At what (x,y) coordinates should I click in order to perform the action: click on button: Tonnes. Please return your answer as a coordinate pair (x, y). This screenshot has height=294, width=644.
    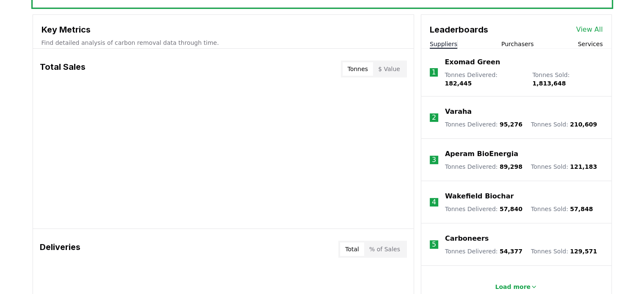
    Looking at the image, I should click on (358, 69).